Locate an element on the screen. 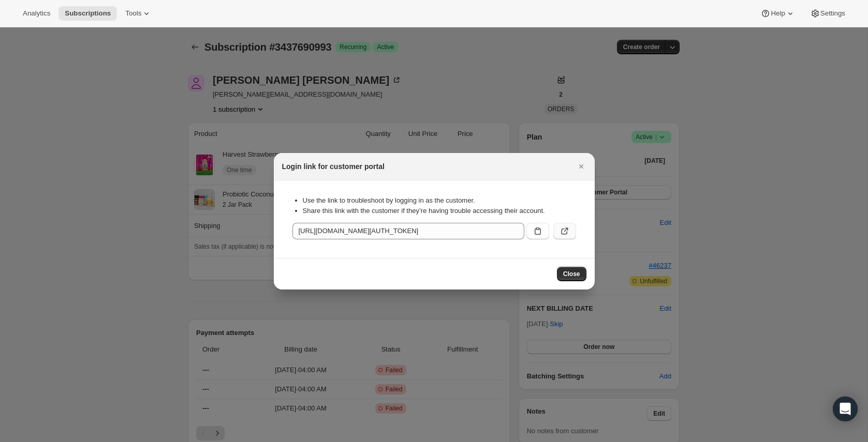 Image resolution: width=868 pixels, height=442 pixels. span: Analytics is located at coordinates (36, 13).